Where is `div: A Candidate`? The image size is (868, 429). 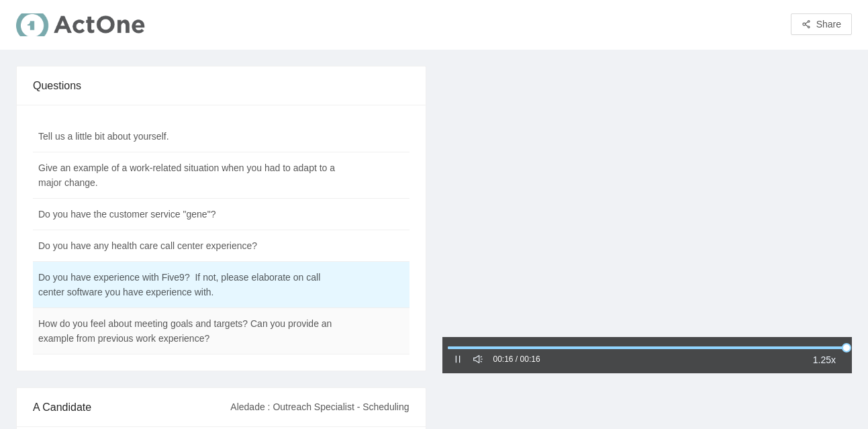
div: A Candidate is located at coordinates (132, 407).